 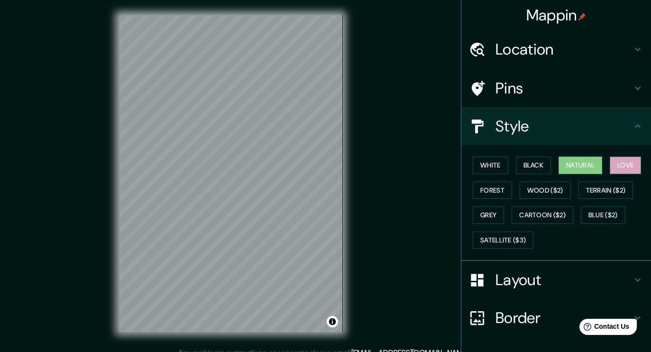 What do you see at coordinates (45, 11) in the screenshot?
I see `span: Contact Us` at bounding box center [45, 11].